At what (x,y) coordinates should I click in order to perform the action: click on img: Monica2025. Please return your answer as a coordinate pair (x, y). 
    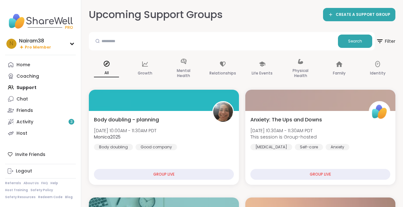
    Looking at the image, I should click on (223, 112).